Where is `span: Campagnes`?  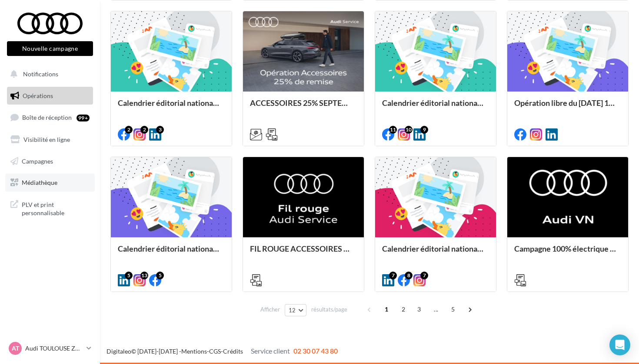
span: Campagnes is located at coordinates (38, 161).